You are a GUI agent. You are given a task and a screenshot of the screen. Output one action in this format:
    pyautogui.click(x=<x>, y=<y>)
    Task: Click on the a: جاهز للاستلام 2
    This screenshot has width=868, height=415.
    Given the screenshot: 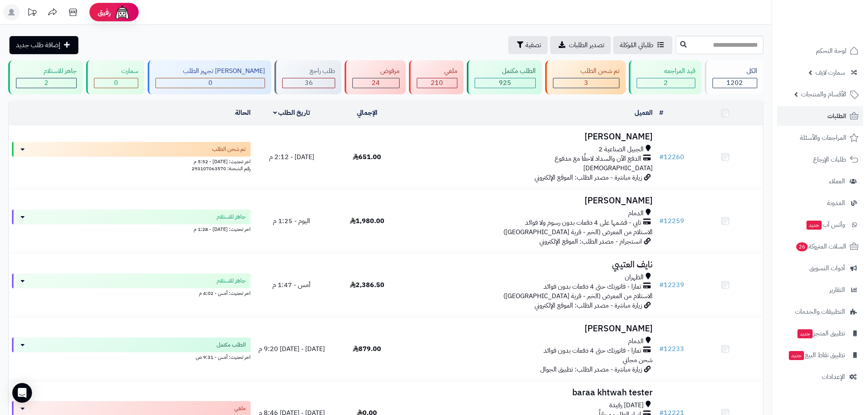 What is the action you would take?
    pyautogui.click(x=46, y=77)
    